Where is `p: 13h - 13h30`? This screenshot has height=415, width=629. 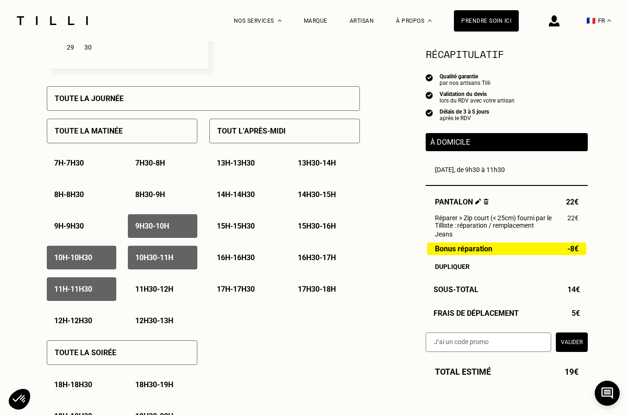 p: 13h - 13h30 is located at coordinates (236, 163).